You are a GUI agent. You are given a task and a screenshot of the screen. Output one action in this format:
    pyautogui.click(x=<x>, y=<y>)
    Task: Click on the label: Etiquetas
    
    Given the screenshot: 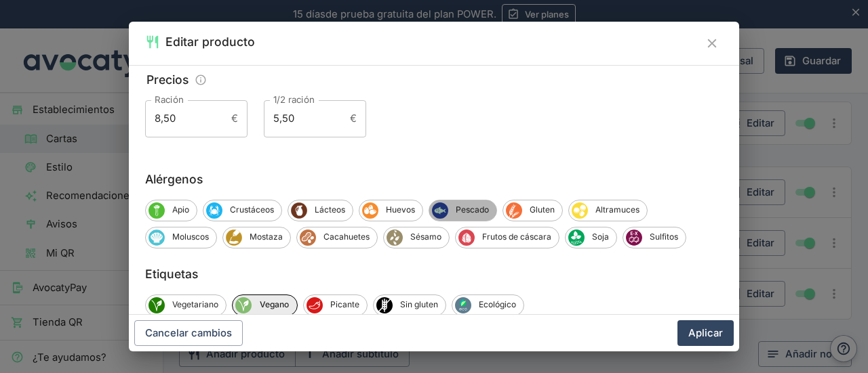 What is the action you would take?
    pyautogui.click(x=434, y=274)
    